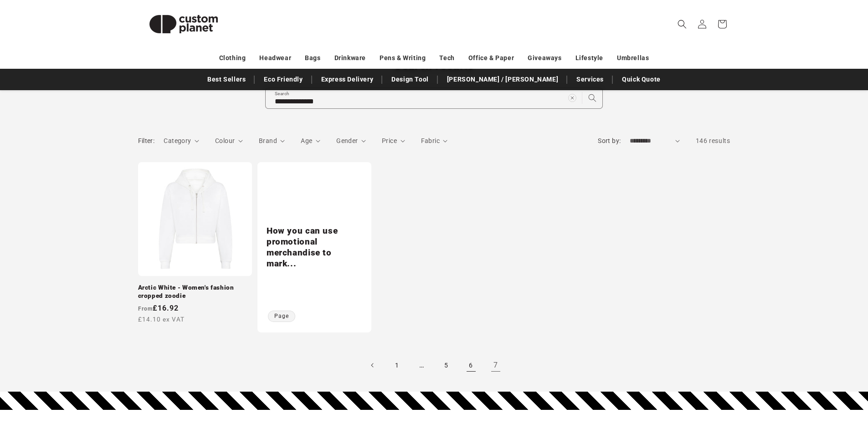 The height and width of the screenshot is (434, 868). I want to click on span: 146 results, so click(713, 141).